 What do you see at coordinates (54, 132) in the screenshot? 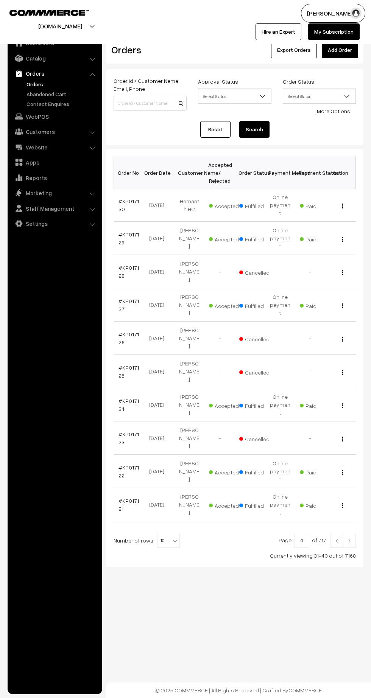
I see `a: Customers` at bounding box center [54, 132].